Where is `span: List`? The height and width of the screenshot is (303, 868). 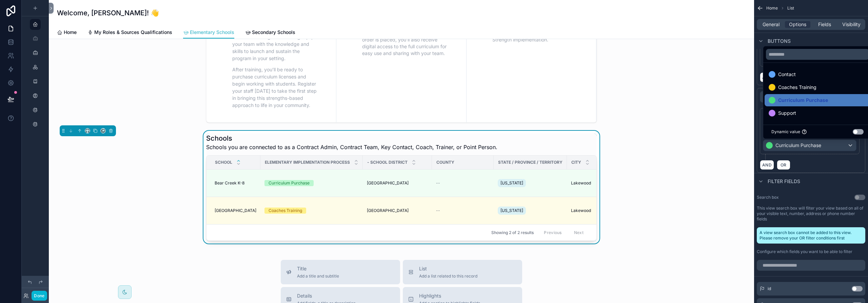 span: List is located at coordinates (448, 269).